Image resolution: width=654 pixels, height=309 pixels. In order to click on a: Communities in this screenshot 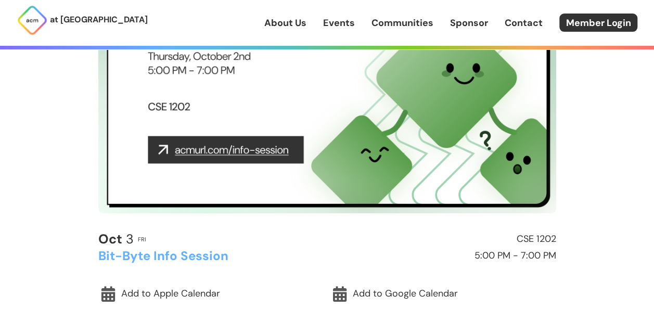, I will do `click(402, 23)`.